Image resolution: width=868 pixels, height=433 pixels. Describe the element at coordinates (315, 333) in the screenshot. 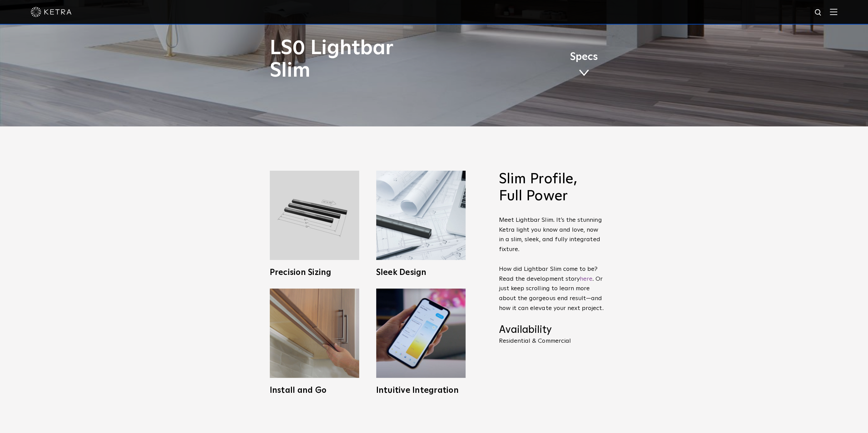

I see `img: LS0_Easy_Install` at that location.